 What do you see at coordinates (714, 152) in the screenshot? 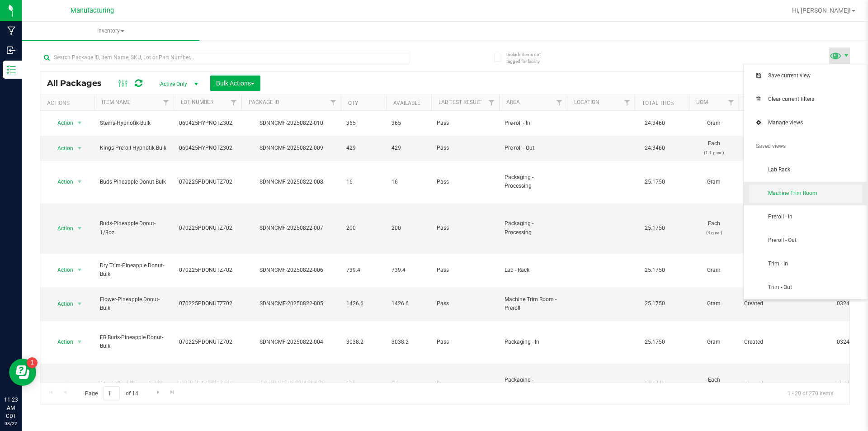
I see `p: (1.1 g ea.)` at bounding box center [714, 152].